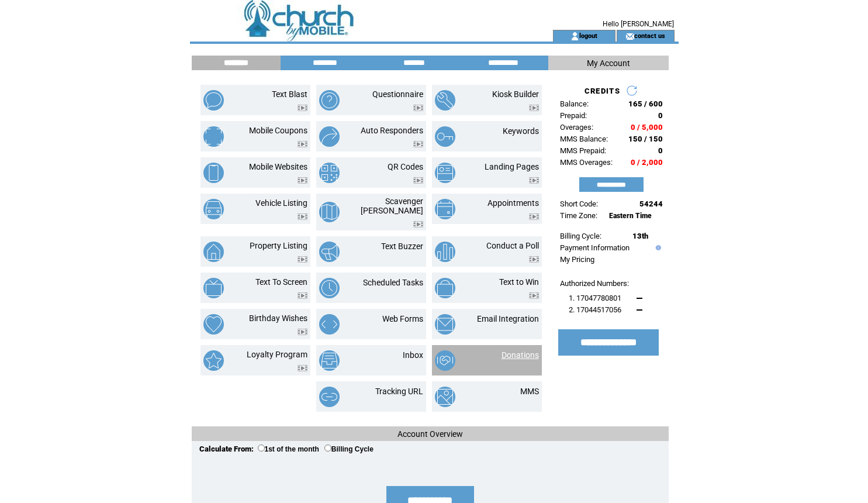  I want to click on img: text-buzzer.png, so click(329, 252).